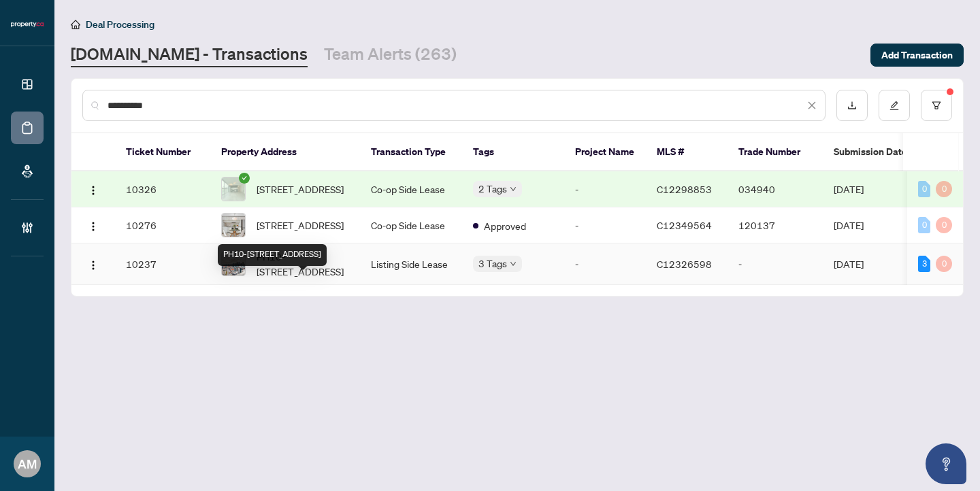 The height and width of the screenshot is (491, 980). I want to click on span: edit, so click(894, 105).